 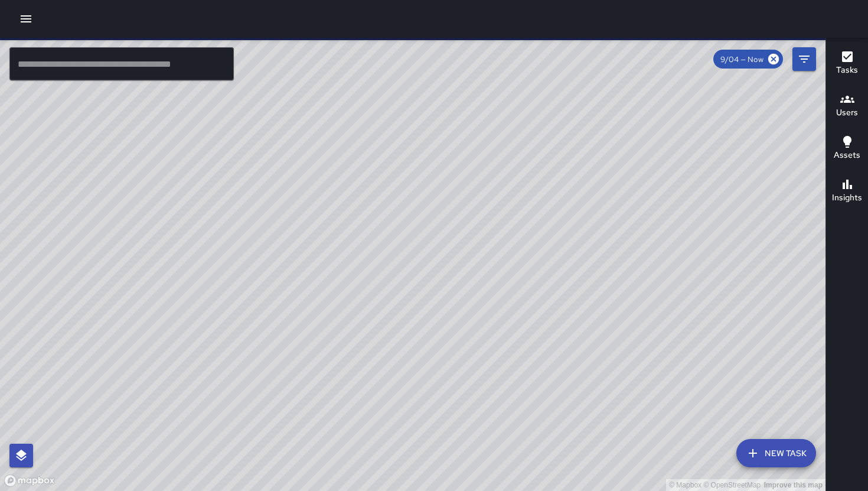 What do you see at coordinates (748, 59) in the screenshot?
I see `div: 9/04 — Now` at bounding box center [748, 59].